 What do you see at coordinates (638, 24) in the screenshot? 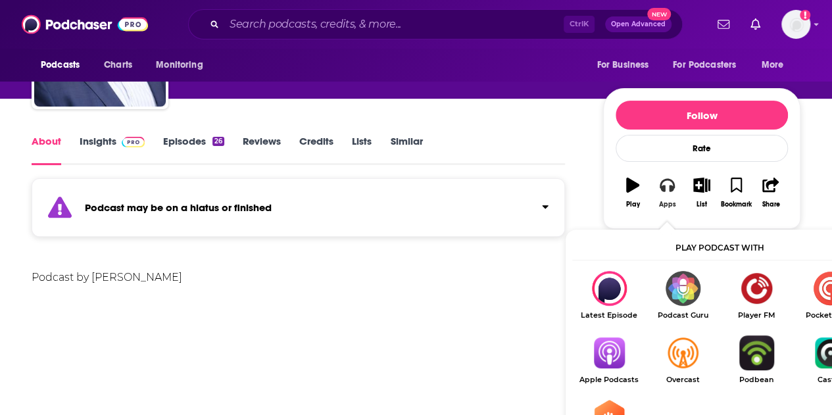
I see `span: Open Advanced` at bounding box center [638, 24].